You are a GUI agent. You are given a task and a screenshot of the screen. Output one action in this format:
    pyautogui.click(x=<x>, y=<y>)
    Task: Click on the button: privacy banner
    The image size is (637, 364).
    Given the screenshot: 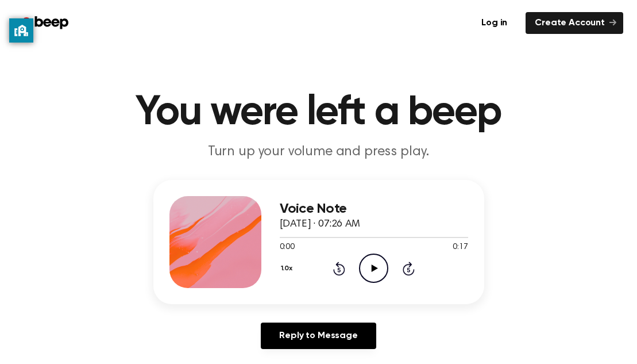 What is the action you would take?
    pyautogui.click(x=22, y=31)
    